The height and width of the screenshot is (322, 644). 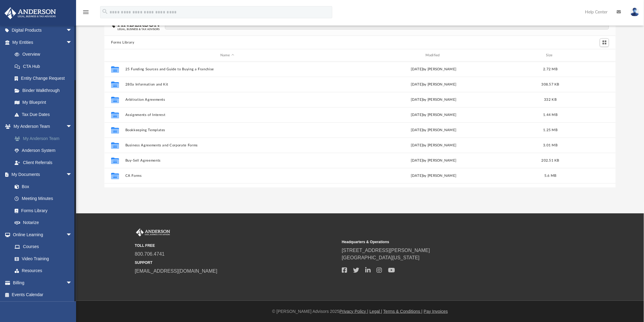 What do you see at coordinates (228, 130) in the screenshot?
I see `button: Bookkeeping Templates` at bounding box center [228, 130].